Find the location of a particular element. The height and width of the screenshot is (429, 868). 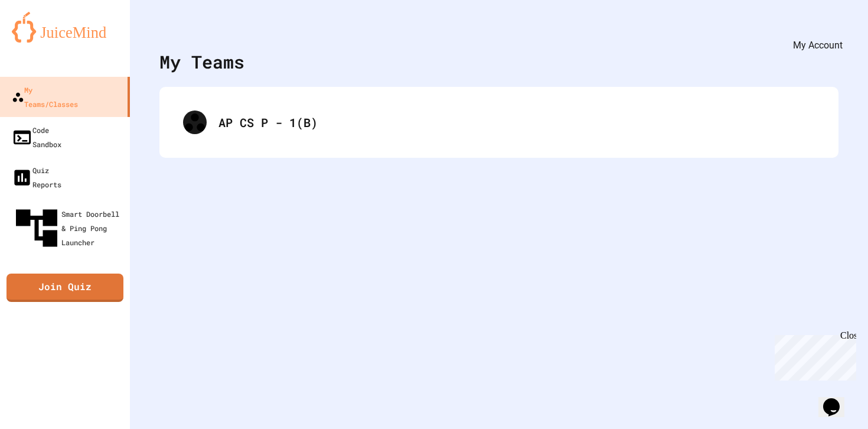

a: Join Quiz is located at coordinates (65, 288).